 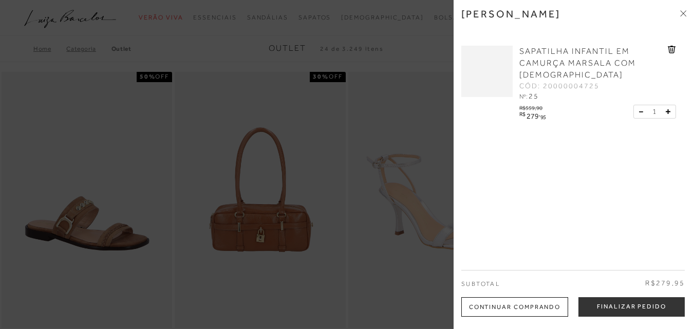 What do you see at coordinates (560, 86) in the screenshot?
I see `span: CÓD: 20000004725` at bounding box center [560, 86].